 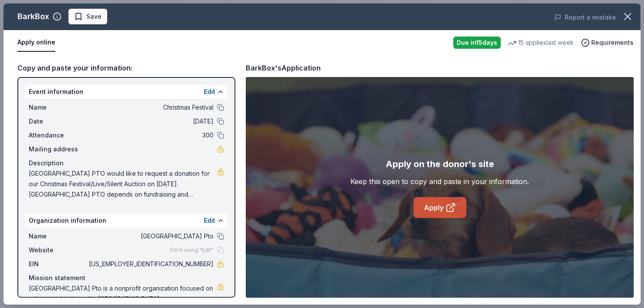 I want to click on span: Attendance, so click(x=58, y=136).